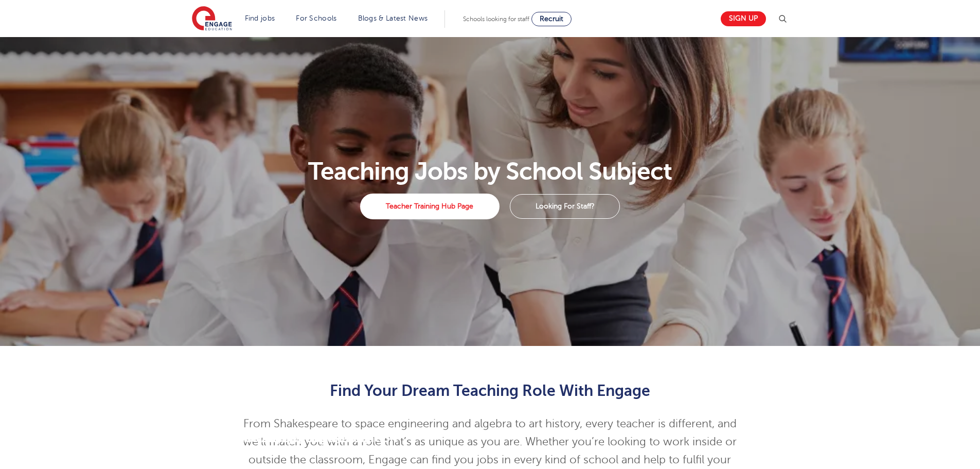 The height and width of the screenshot is (469, 980). I want to click on h2: Find Your Dream Teaching Role With Engage, so click(490, 391).